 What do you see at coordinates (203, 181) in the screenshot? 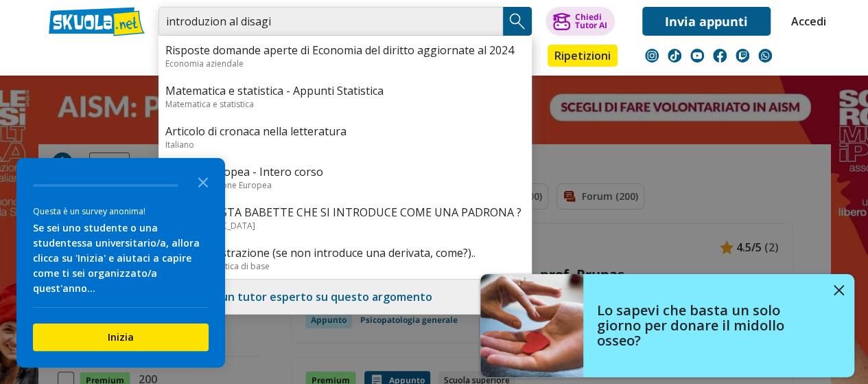
I see `button: Close the survey` at bounding box center [203, 181].